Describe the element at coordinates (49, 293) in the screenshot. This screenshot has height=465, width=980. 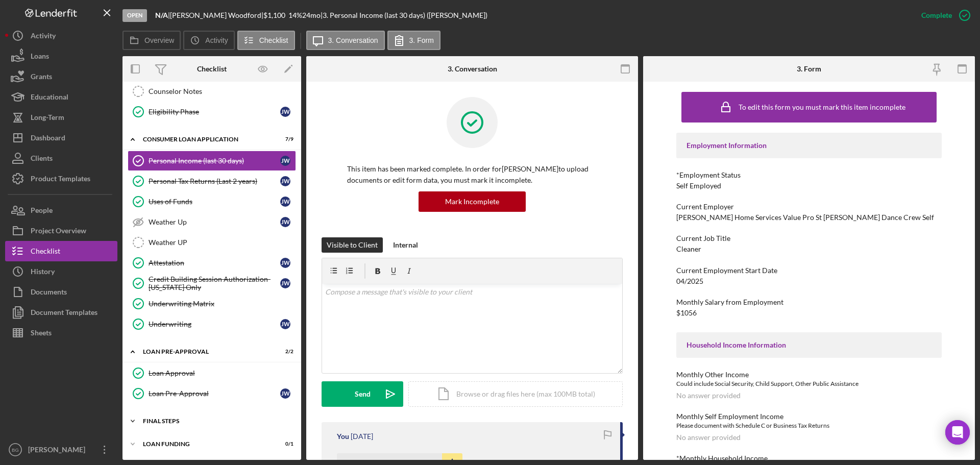
I see `div: Documents` at that location.